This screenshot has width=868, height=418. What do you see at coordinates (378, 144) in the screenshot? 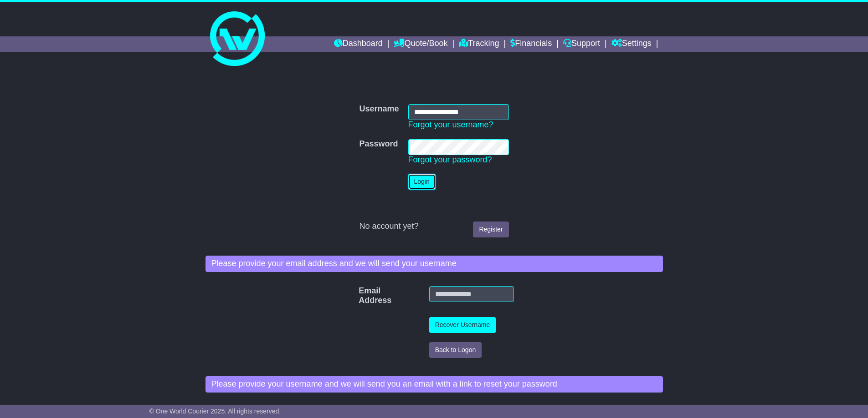
I see `label: Password` at bounding box center [378, 144].